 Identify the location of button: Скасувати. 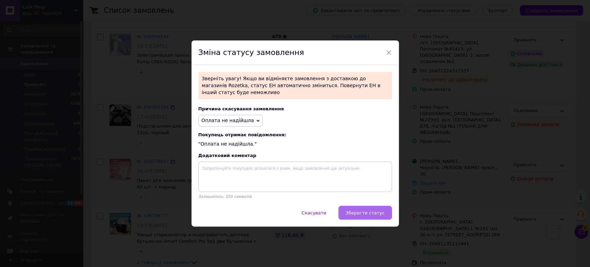
(314, 213).